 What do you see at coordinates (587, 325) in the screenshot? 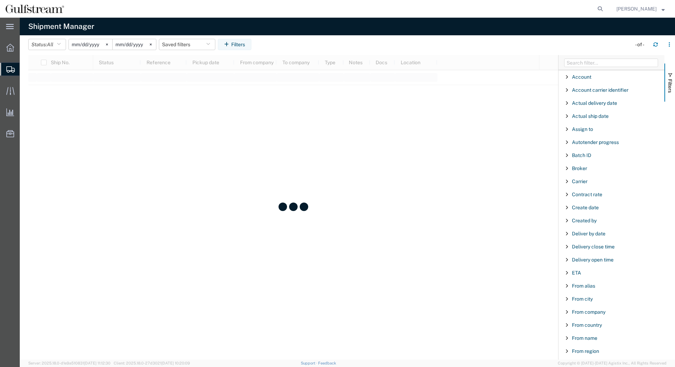
I see `span: From country` at bounding box center [587, 325].